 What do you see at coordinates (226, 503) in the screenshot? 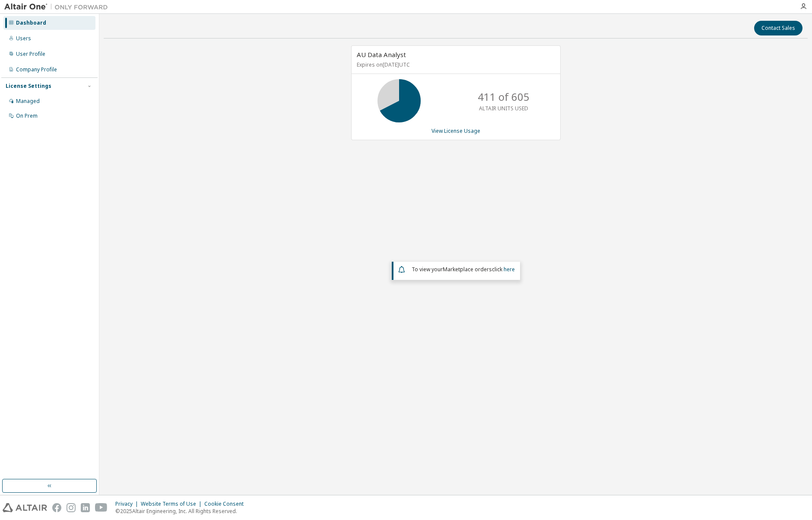
I see `div: Cookie Consent` at bounding box center [226, 503].